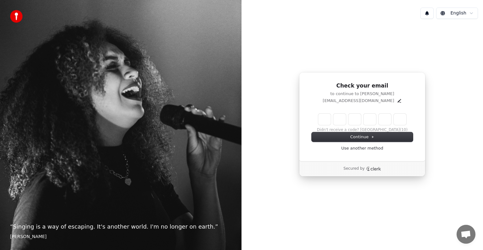  I want to click on img: youka, so click(16, 16).